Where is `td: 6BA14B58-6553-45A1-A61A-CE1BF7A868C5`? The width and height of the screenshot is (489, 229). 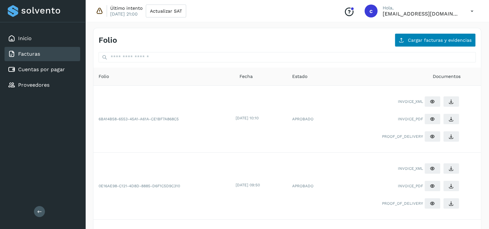 td: 6BA14B58-6553-45A1-A61A-CE1BF7A868C5 is located at coordinates (164, 119).